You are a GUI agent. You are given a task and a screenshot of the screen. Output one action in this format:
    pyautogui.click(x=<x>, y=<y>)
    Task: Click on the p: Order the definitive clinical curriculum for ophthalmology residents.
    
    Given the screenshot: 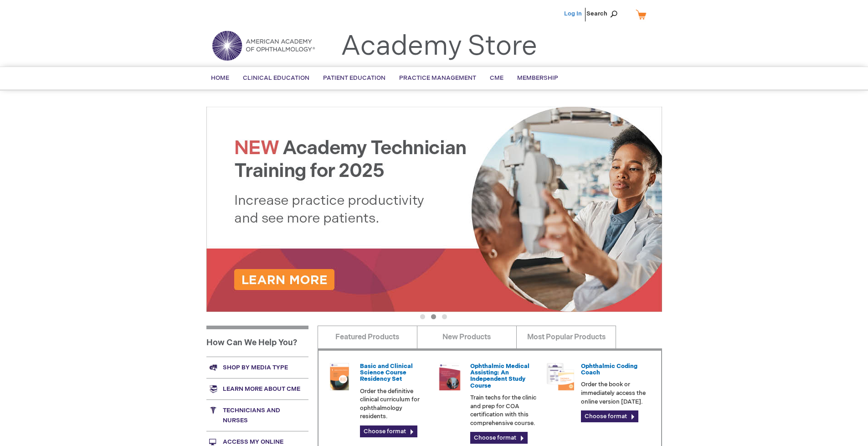 What is the action you would take?
    pyautogui.click(x=395, y=404)
    